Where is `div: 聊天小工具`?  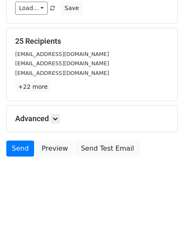
div: 聊天小工具 is located at coordinates (163, 206).